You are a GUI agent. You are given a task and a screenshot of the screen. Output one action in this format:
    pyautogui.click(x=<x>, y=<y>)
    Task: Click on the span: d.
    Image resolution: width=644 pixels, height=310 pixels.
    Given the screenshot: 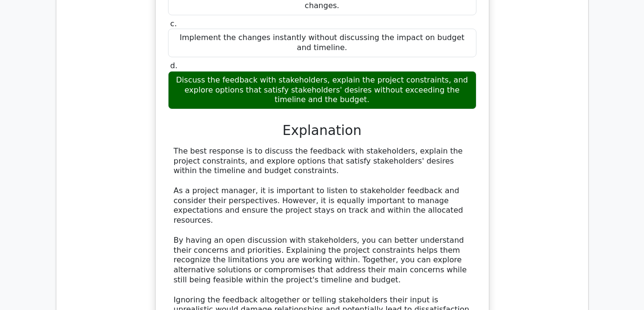 What is the action you would take?
    pyautogui.click(x=174, y=65)
    